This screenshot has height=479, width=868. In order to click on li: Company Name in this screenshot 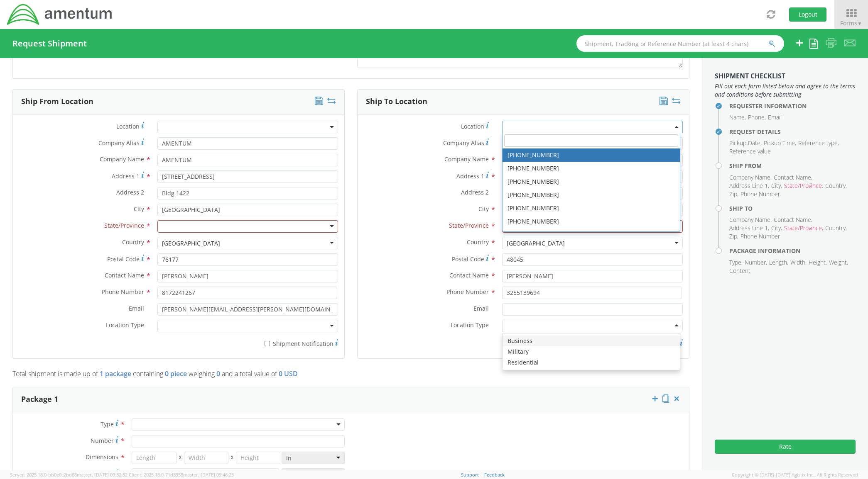, I will do `click(750, 220)`.